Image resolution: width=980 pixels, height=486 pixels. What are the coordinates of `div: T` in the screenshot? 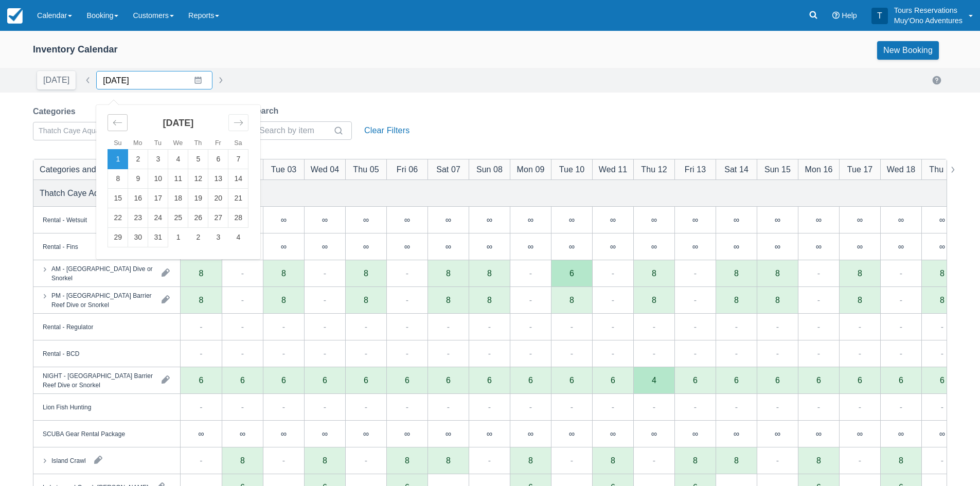 It's located at (879, 16).